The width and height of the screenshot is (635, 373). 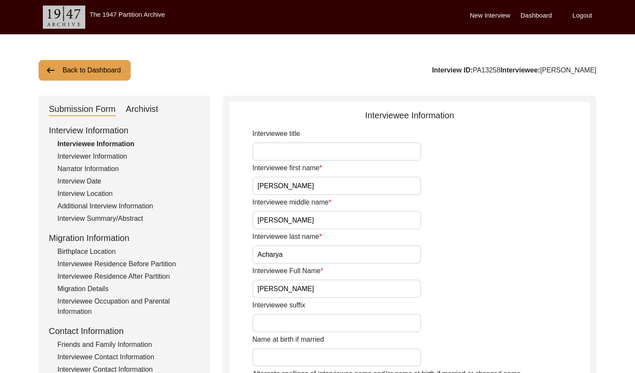 What do you see at coordinates (521, 70) in the screenshot?
I see `b: Interviewee:` at bounding box center [521, 70].